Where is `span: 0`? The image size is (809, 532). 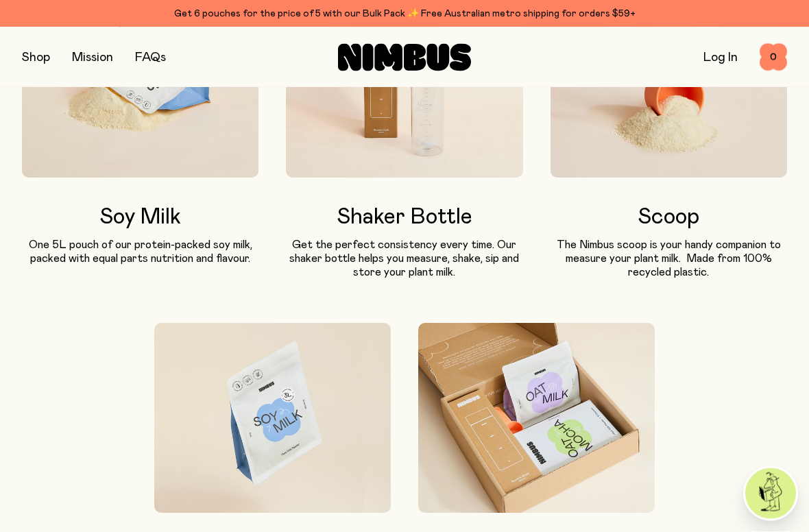 span: 0 is located at coordinates (774, 57).